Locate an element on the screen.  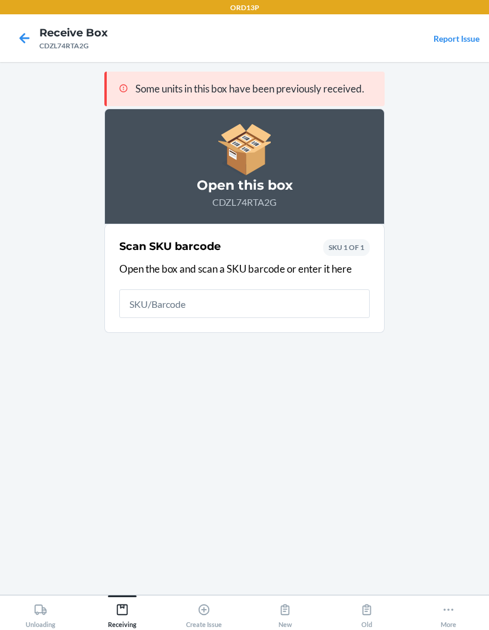
h4: Receive Box is located at coordinates (73, 33).